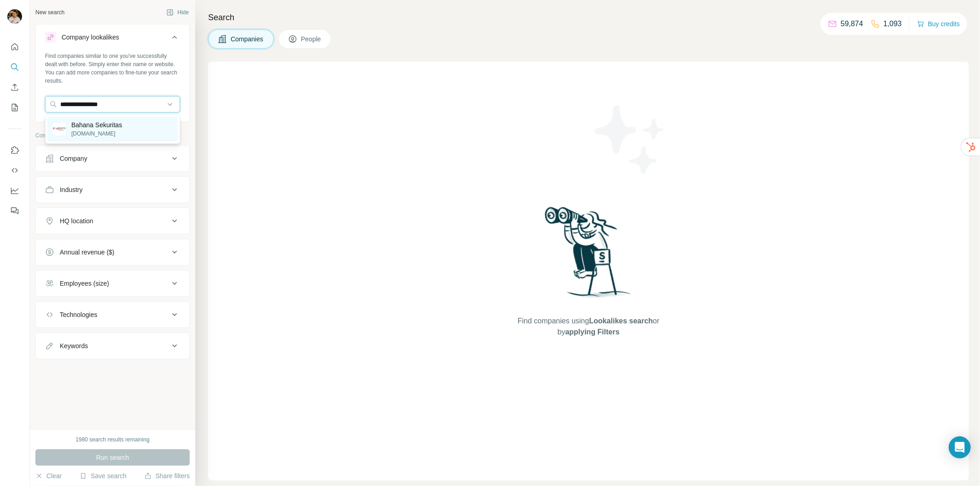 The width and height of the screenshot is (980, 486). I want to click on div: Find companies similar to one you've successfully dealt with before. Simply enter their name or w..., so click(113, 69).